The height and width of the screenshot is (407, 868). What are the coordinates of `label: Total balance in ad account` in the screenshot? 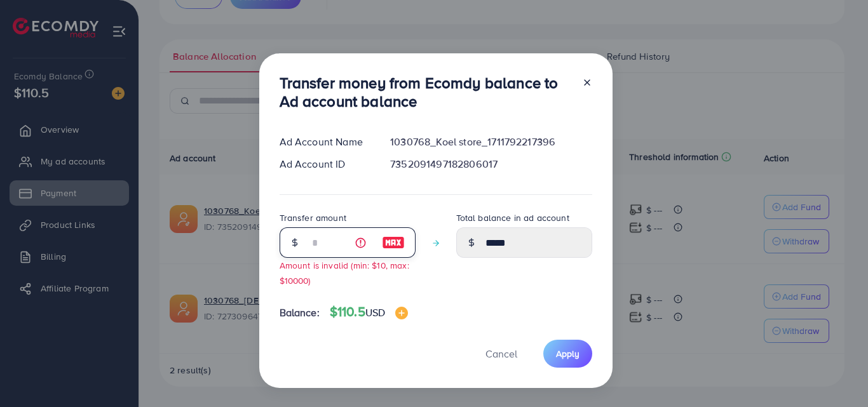 It's located at (513, 217).